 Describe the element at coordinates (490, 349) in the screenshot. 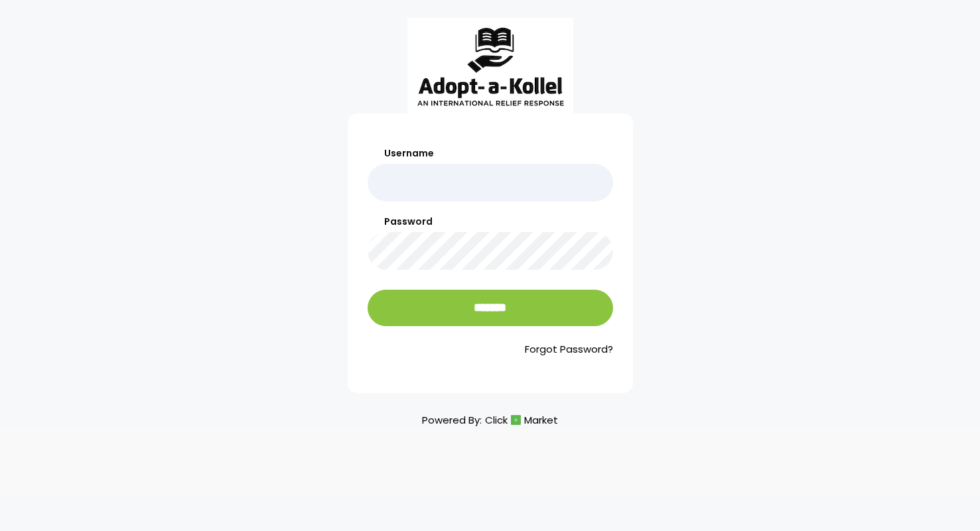

I see `a: Forgot Password?` at that location.